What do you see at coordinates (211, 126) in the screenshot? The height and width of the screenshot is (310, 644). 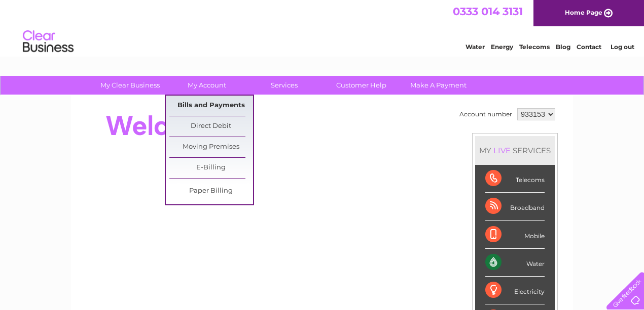 I see `a: Direct Debit` at bounding box center [211, 126].